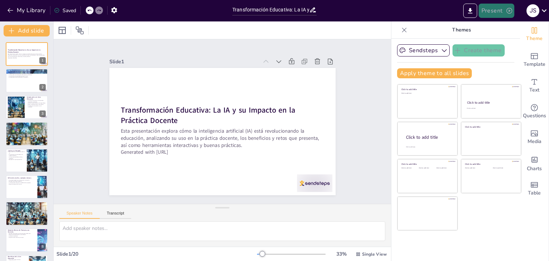  What do you see at coordinates (21, 183) in the screenshot?
I see `p: La formulación influye en la calidad de la respuesta.` at bounding box center [21, 183].